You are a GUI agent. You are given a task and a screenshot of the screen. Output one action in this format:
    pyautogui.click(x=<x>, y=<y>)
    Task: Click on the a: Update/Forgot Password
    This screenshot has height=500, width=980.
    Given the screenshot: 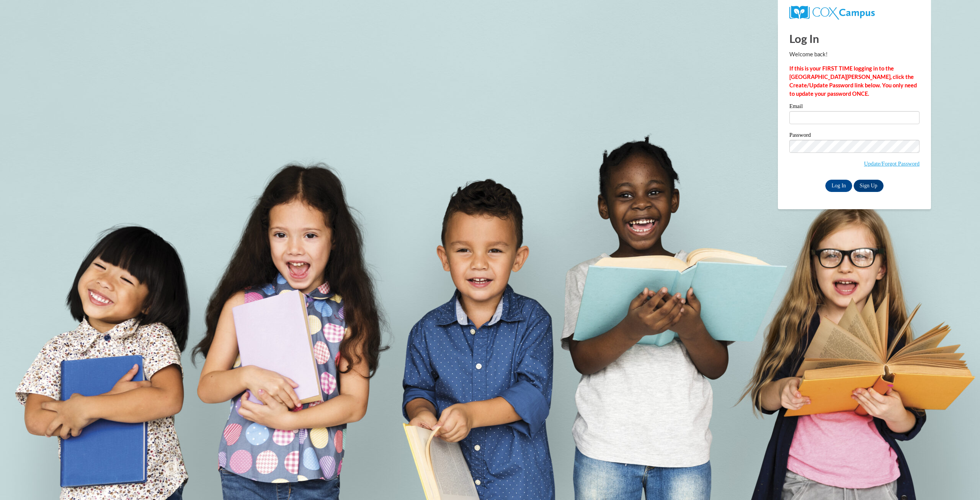 What is the action you would take?
    pyautogui.click(x=892, y=164)
    